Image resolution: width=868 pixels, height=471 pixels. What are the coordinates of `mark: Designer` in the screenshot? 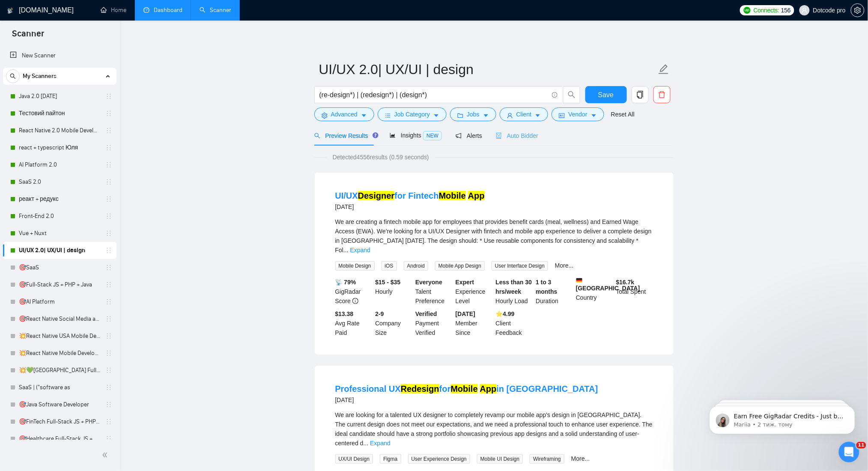 It's located at (377, 196).